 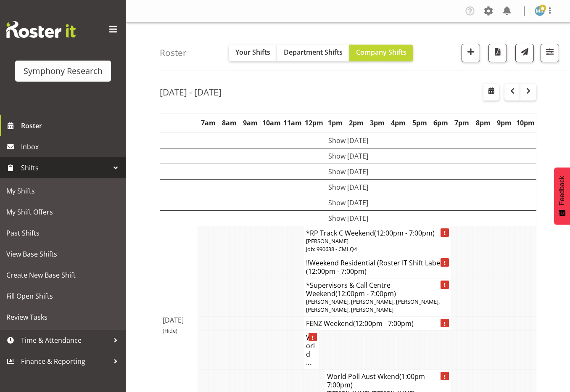 What do you see at coordinates (229, 123) in the screenshot?
I see `th: 8am` at bounding box center [229, 123].